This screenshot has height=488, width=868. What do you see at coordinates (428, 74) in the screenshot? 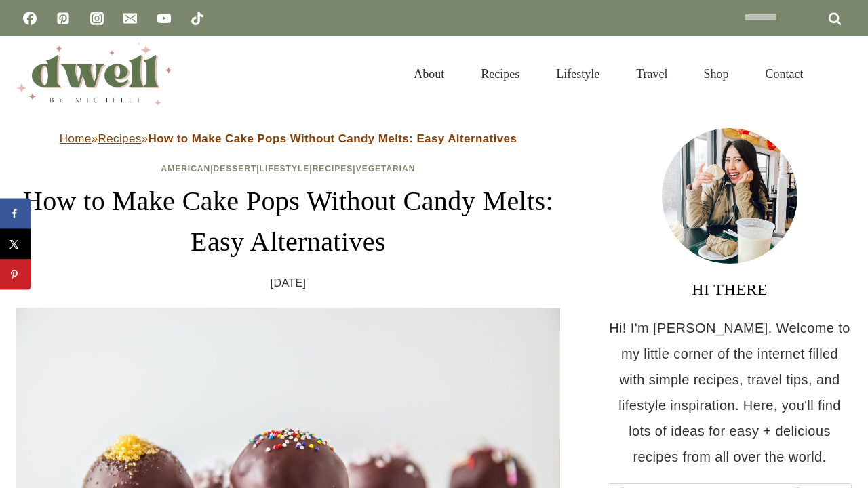
I see `a: About` at bounding box center [428, 74].